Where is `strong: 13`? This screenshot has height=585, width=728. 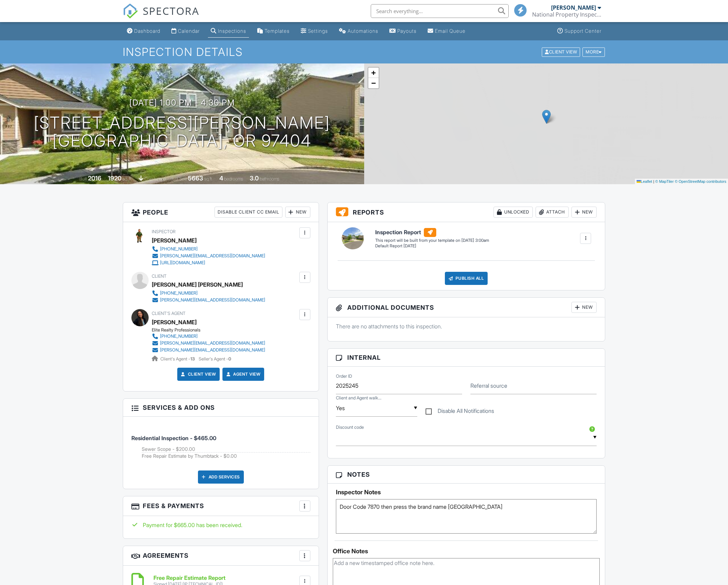 strong: 13 is located at coordinates (192, 359).